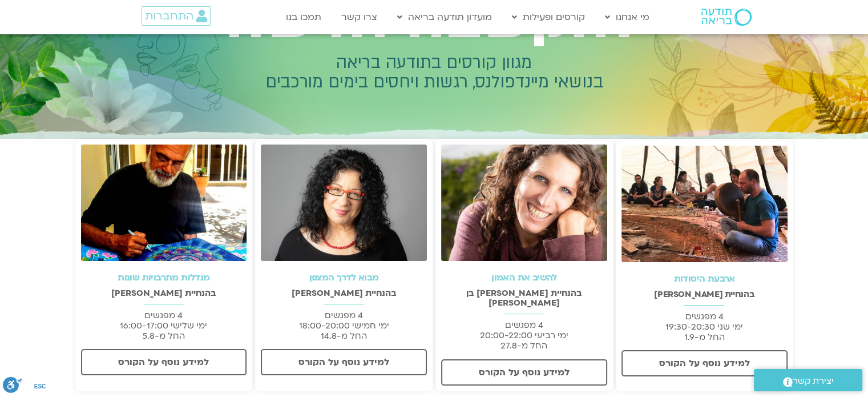 The height and width of the screenshot is (397, 868). What do you see at coordinates (359, 17) in the screenshot?
I see `a: צרו קשר` at bounding box center [359, 17].